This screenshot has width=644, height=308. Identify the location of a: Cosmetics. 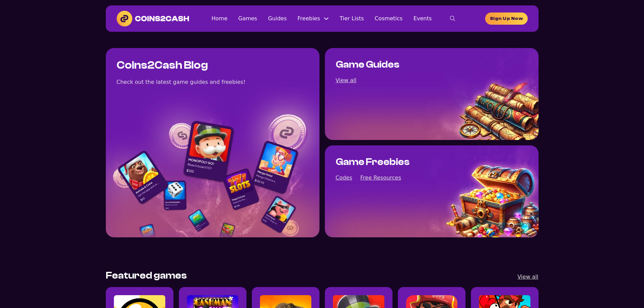
(388, 18).